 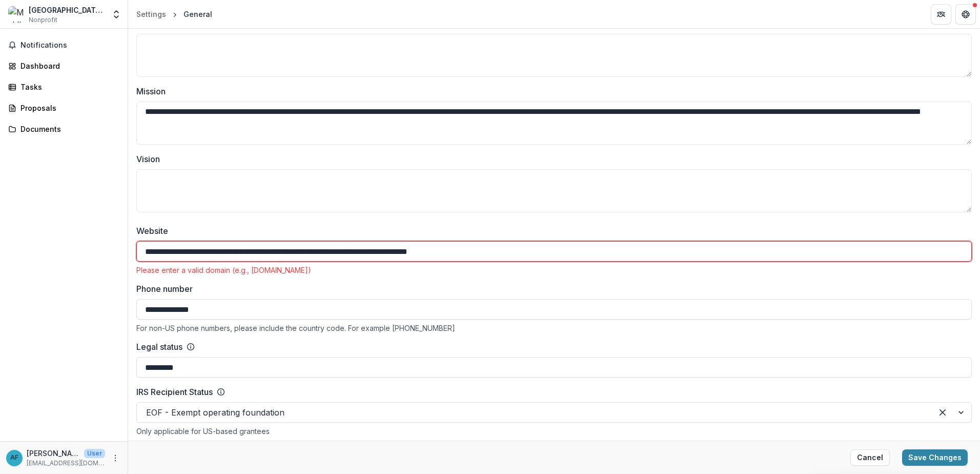 What do you see at coordinates (174, 392) in the screenshot?
I see `label: IRS Recipient Status` at bounding box center [174, 392].